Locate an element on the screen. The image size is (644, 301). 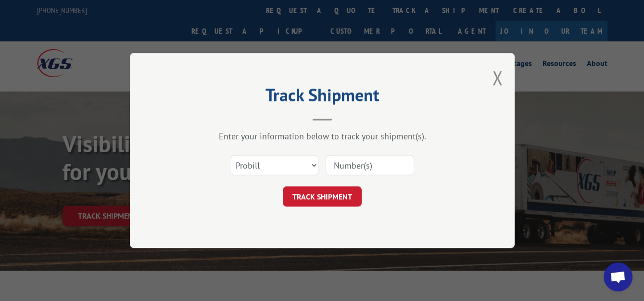
div: Enter your information below to track your shipment(s). is located at coordinates (322, 135).